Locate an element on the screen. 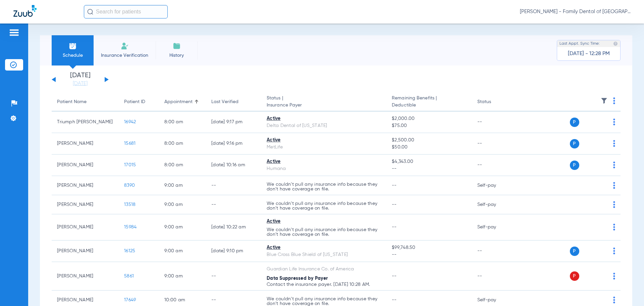 The height and width of the screenshot is (306, 644). span: $99,748.50 is located at coordinates (429, 248).